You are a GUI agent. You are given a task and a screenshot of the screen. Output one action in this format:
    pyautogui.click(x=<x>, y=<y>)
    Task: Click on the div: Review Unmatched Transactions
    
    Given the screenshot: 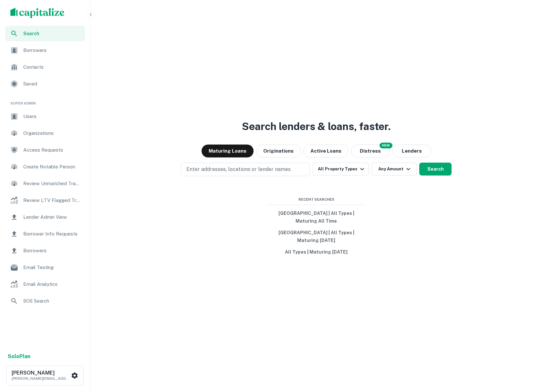 What is the action you would take?
    pyautogui.click(x=45, y=184)
    